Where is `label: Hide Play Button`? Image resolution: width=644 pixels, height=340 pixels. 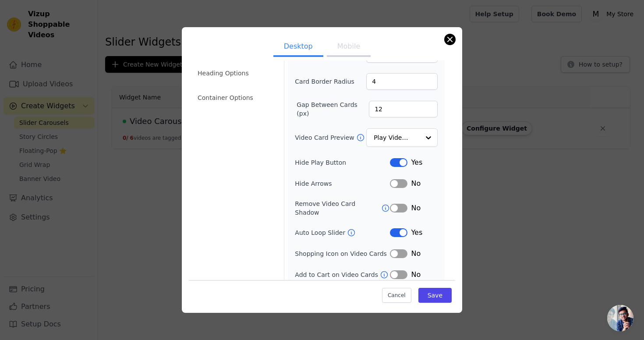 label: Hide Play Button is located at coordinates (342, 163).